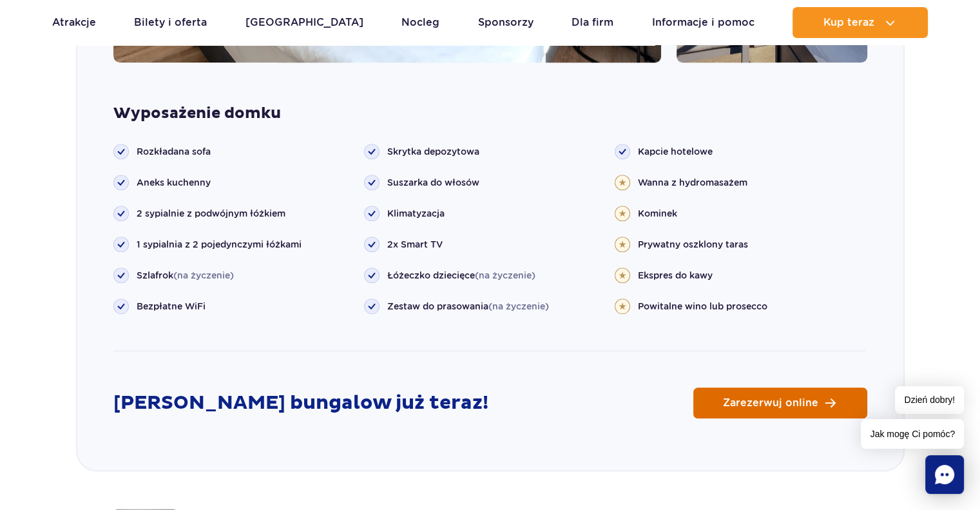 The image size is (980, 510). Describe the element at coordinates (462, 275) in the screenshot. I see `span: Łóżeczko dziecięce` at that location.